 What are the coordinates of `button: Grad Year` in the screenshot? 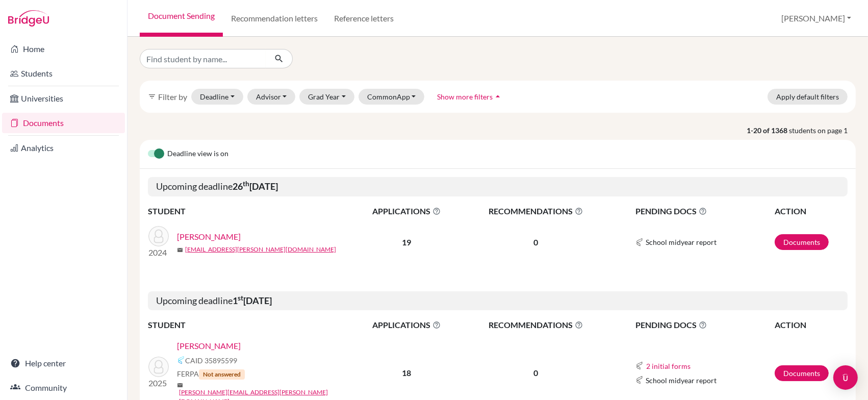 It's located at (327, 96).